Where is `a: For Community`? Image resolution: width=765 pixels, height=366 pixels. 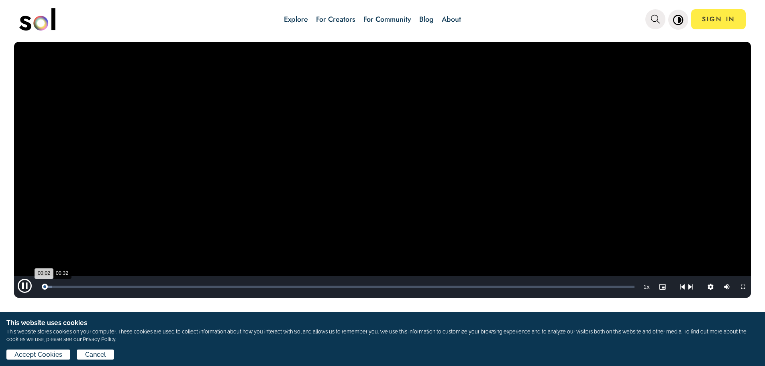
a: For Community is located at coordinates (387, 19).